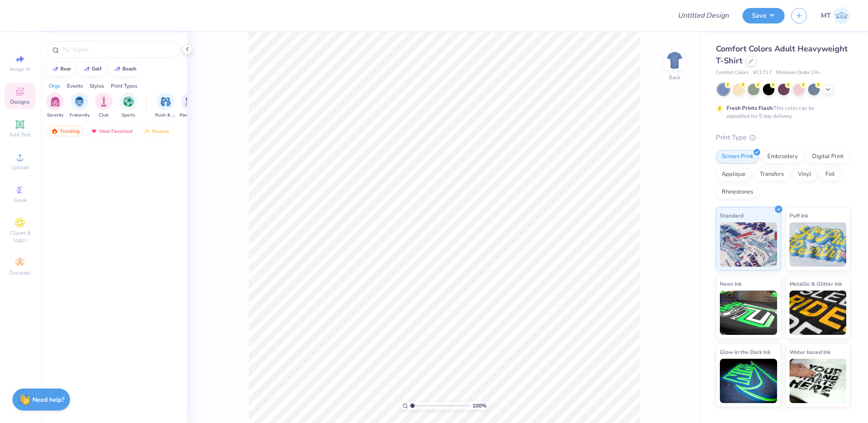  Describe the element at coordinates (782, 55) in the screenshot. I see `span: Comfort Colors Adult Heavyweight T-Shirt` at that location.